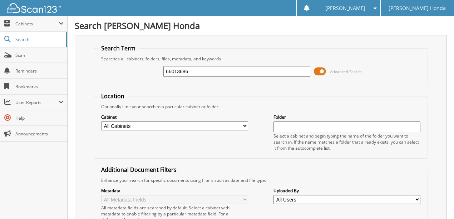  Describe the element at coordinates (261, 107) in the screenshot. I see `div: Optionally limit your search to a particular cabinet or folder` at that location.